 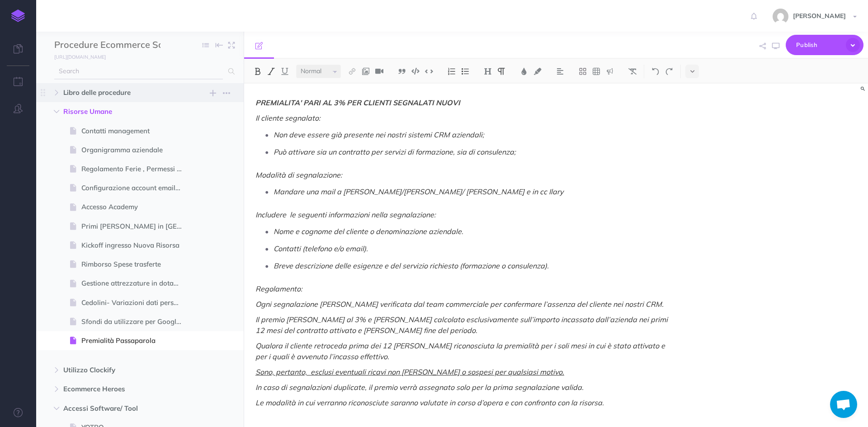 I want to click on span: Accessi Software/ Tool, so click(x=121, y=408).